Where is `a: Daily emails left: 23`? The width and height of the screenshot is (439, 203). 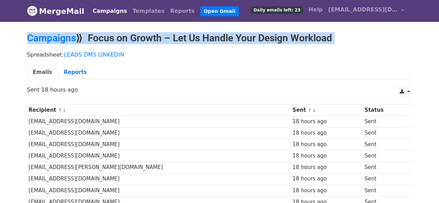
a: Daily emails left: 23 is located at coordinates (276, 10).